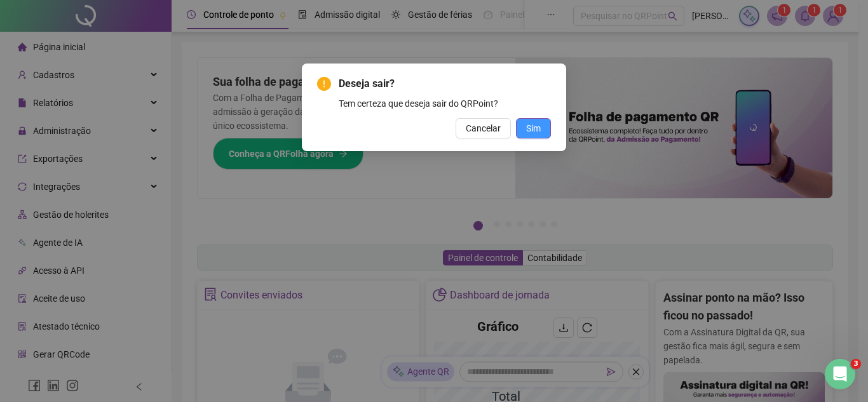 The width and height of the screenshot is (868, 402). What do you see at coordinates (445, 104) in the screenshot?
I see `div: Tem certeza que deseja sair do QRPoint?` at bounding box center [445, 104].